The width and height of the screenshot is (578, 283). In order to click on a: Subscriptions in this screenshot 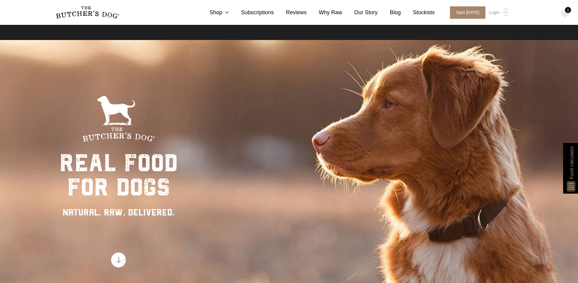, I will do `click(251, 12)`.